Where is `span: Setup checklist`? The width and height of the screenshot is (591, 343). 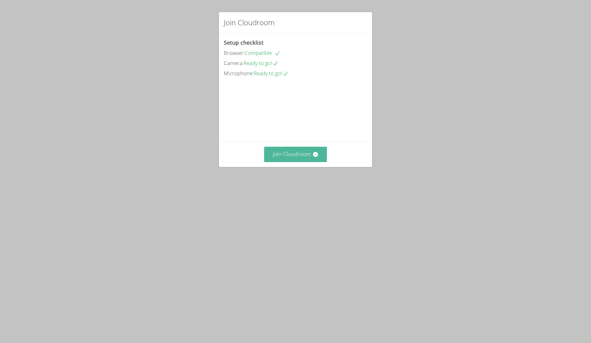 span: Setup checklist is located at coordinates (244, 42).